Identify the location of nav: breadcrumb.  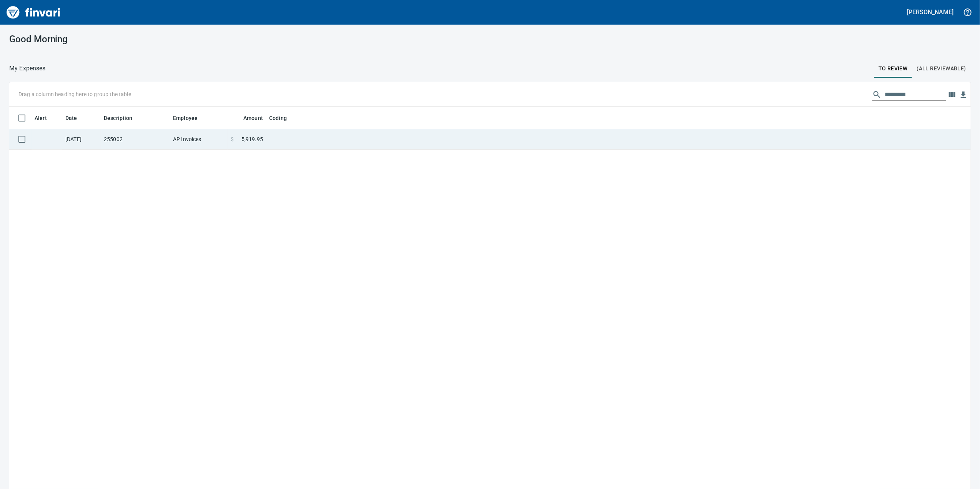
(28, 68).